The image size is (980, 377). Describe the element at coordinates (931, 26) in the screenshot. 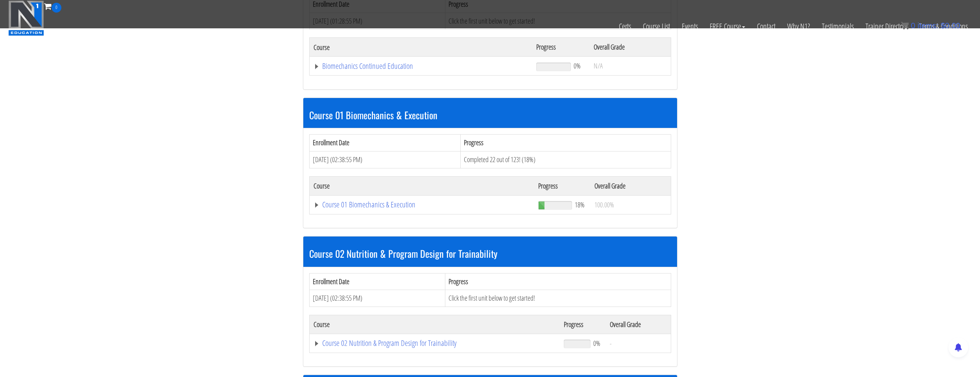

I see `a: 0 items: $0.00` at that location.